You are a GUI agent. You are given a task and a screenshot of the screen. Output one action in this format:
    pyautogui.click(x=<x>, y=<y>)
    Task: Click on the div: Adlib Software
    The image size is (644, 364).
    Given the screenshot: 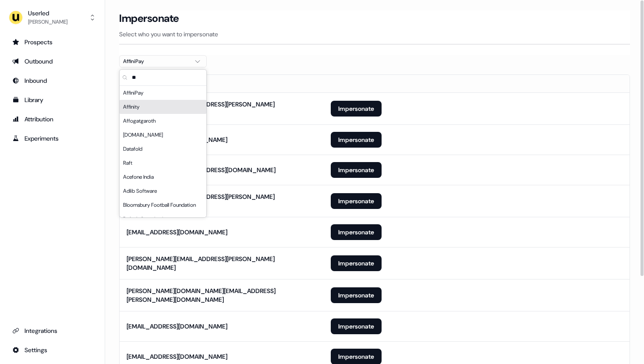 What is the action you would take?
    pyautogui.click(x=163, y=191)
    